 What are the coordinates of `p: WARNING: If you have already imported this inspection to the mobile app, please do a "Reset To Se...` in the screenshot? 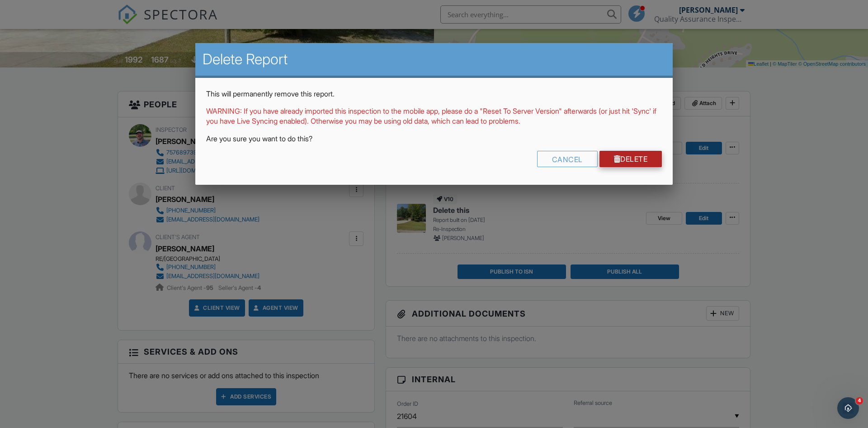 It's located at (434, 116).